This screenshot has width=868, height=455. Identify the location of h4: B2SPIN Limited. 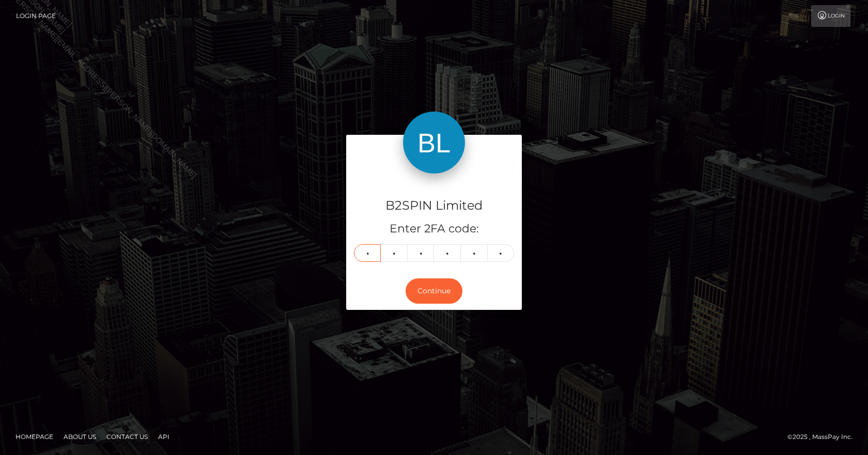
(434, 205).